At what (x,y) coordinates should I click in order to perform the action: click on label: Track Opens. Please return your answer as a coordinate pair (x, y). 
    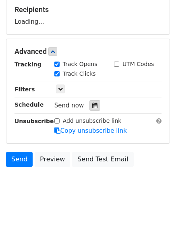
    Looking at the image, I should click on (80, 64).